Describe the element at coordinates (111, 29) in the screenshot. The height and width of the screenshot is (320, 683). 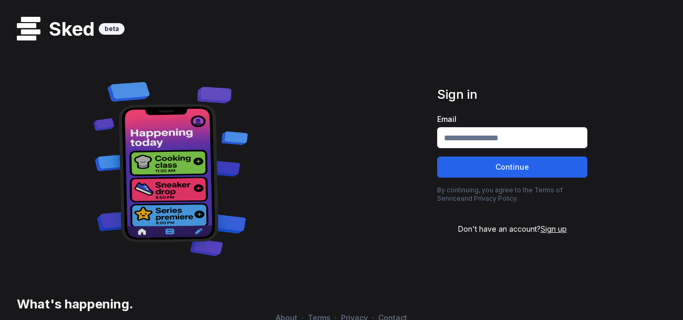
I see `div: beta` at that location.